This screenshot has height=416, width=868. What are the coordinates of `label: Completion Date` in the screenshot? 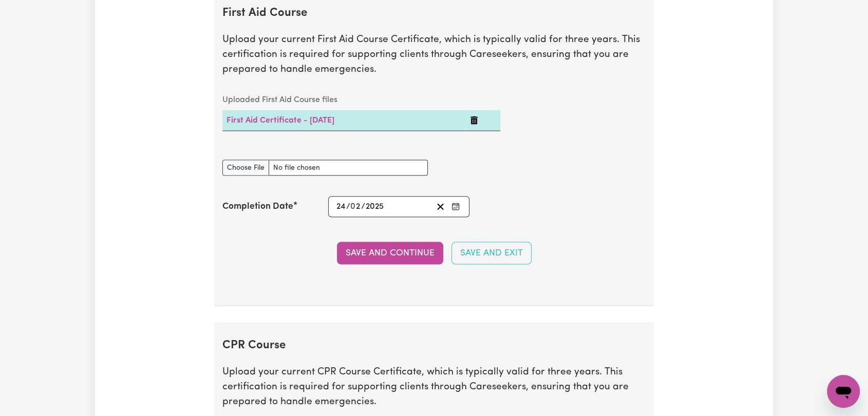 It's located at (258, 207).